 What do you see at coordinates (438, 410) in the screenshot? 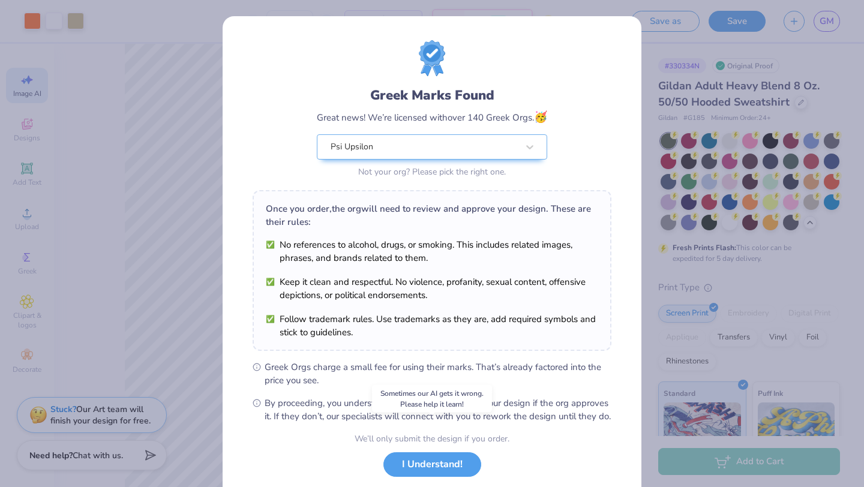
I see `span: By proceeding, you understand that we can only print your design if the org approves it. If they ...` at bounding box center [438, 410].